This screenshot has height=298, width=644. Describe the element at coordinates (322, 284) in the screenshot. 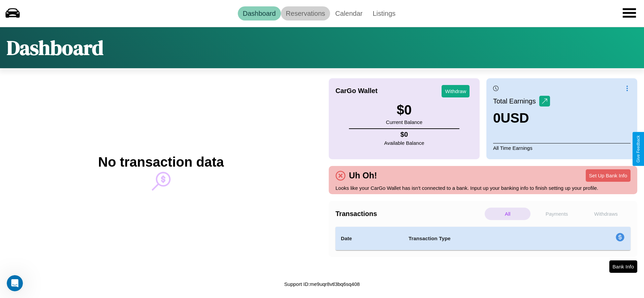

I see `p: Support ID: me9uqr8vtl3bq6sq408` at that location.